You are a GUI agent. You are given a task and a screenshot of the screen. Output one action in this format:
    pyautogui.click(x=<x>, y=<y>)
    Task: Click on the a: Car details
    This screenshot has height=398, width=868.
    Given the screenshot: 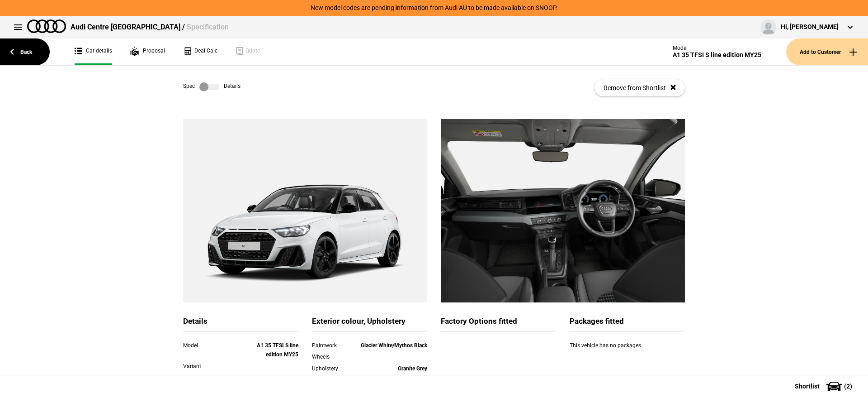 What is the action you would take?
    pyautogui.click(x=93, y=52)
    